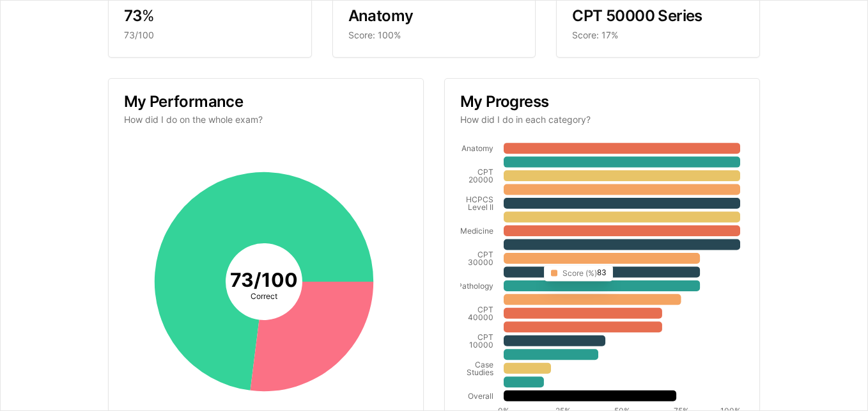 The height and width of the screenshot is (411, 868). I want to click on span: Anatomy, so click(381, 15).